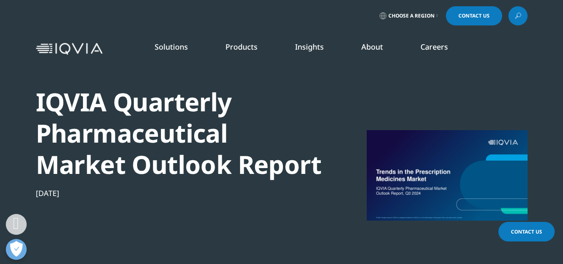  I want to click on button: Open Preferences, so click(16, 249).